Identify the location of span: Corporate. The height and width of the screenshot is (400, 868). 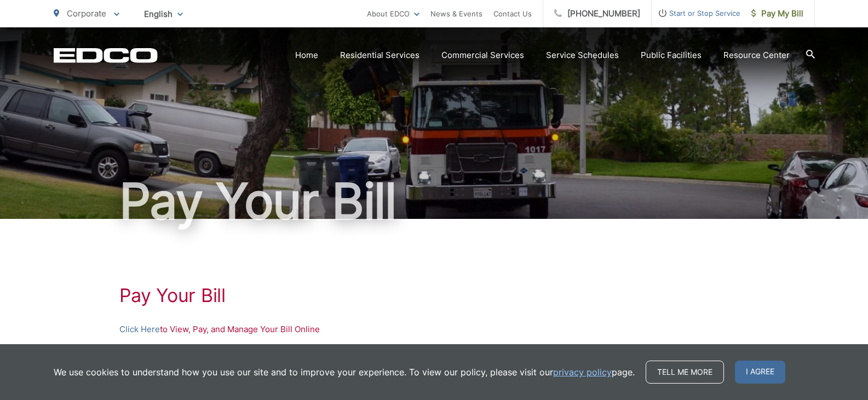
(87, 13).